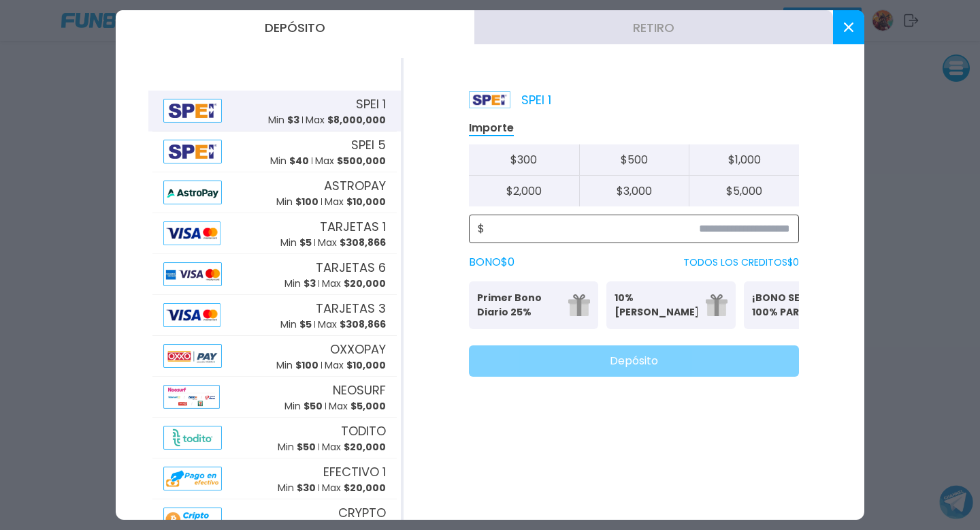 The width and height of the screenshot is (980, 530). Describe the element at coordinates (808, 305) in the screenshot. I see `button: ¡BONO SEMANAL 100% PARA DEPORTES!` at that location.